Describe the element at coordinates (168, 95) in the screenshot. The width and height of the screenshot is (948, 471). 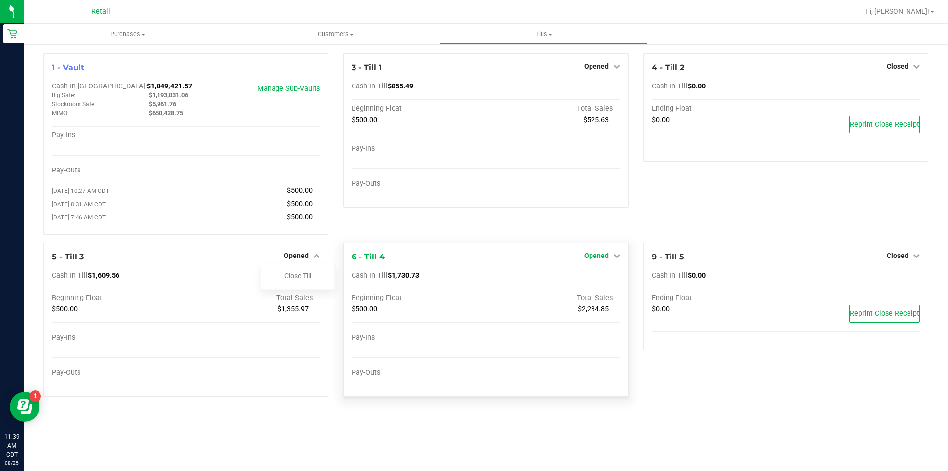
I see `span: $1,193,031.06` at that location.